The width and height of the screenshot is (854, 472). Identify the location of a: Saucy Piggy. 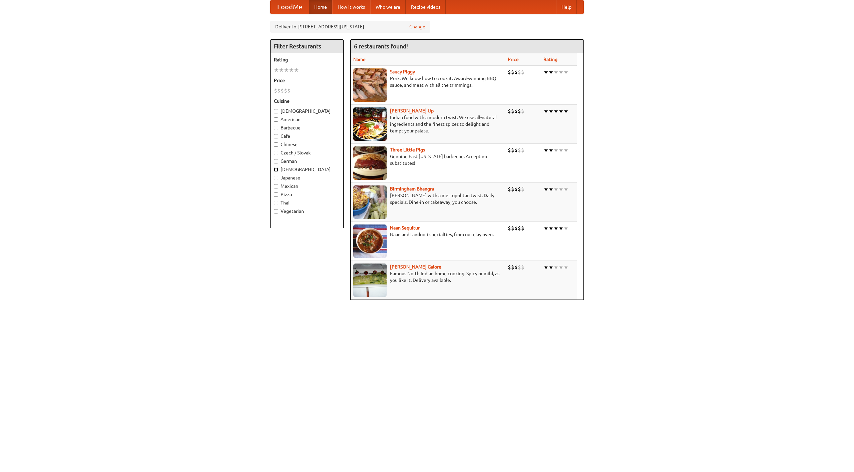
(402, 72).